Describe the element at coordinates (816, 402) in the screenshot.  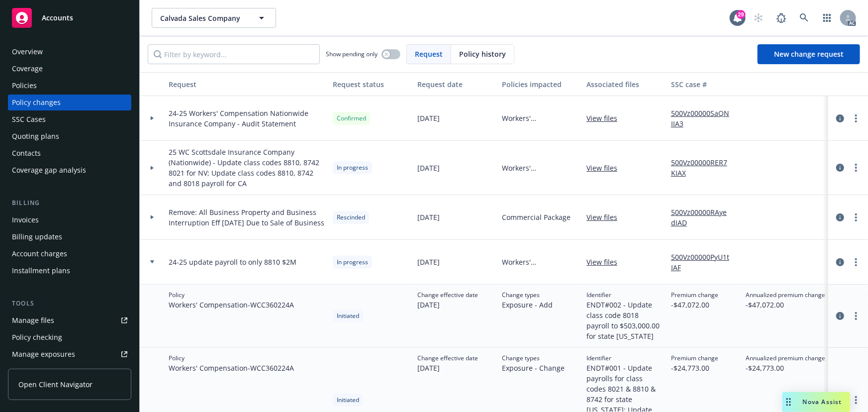
I see `button: Nova Assist` at that location.